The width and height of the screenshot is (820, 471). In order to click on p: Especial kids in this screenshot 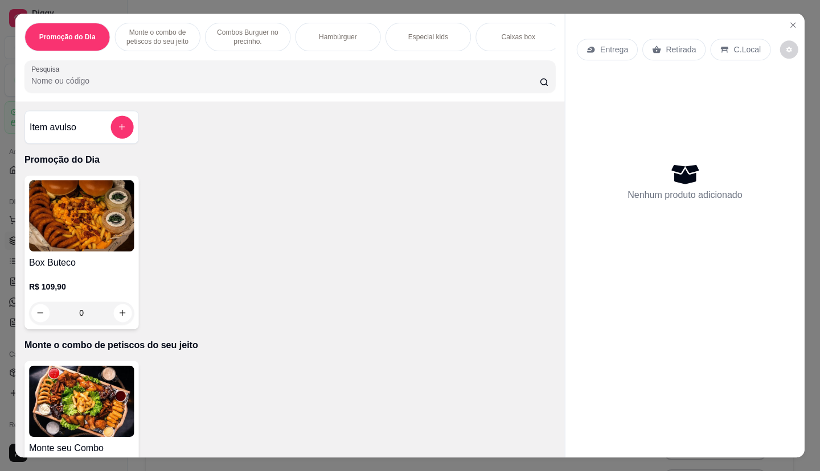, I will do `click(428, 37)`.